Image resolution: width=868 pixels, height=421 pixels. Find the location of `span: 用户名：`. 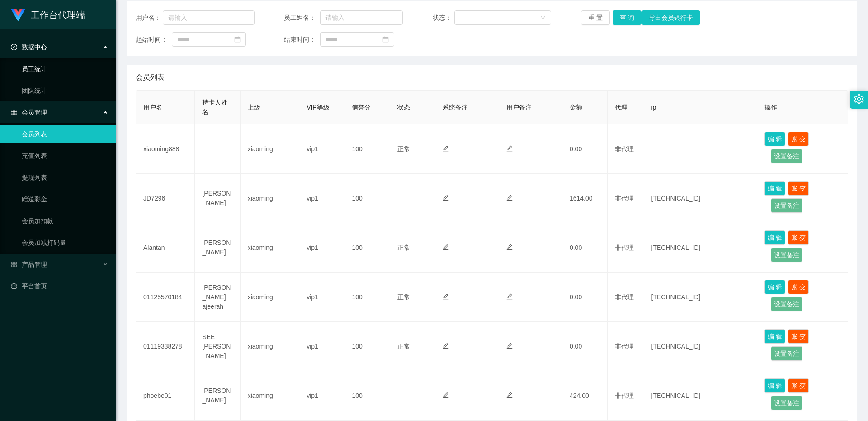

span: 用户名： is located at coordinates (149, 18).